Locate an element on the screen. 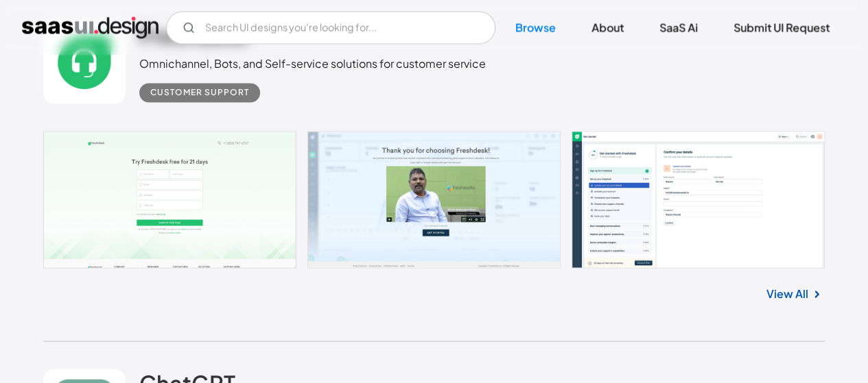 This screenshot has height=383, width=868. input: Search UI designs you're looking for... is located at coordinates (331, 27).